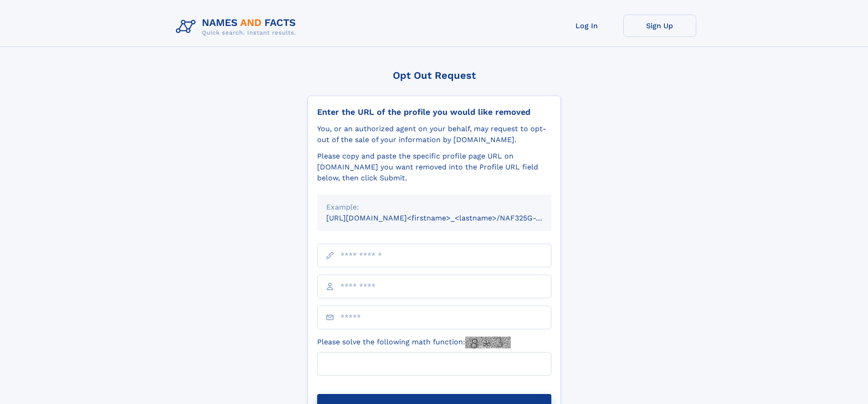 This screenshot has width=868, height=404. What do you see at coordinates (238, 27) in the screenshot?
I see `img: Logo Names and Facts` at bounding box center [238, 27].